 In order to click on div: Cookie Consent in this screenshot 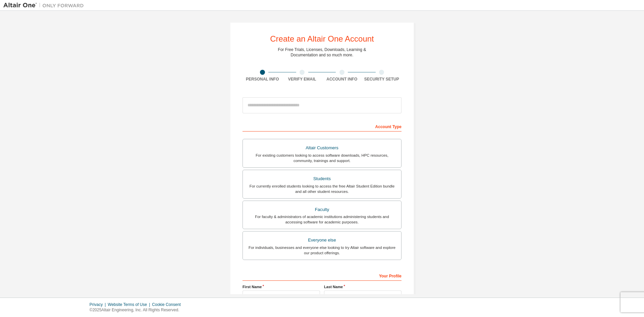, I will do `click(168, 305)`.